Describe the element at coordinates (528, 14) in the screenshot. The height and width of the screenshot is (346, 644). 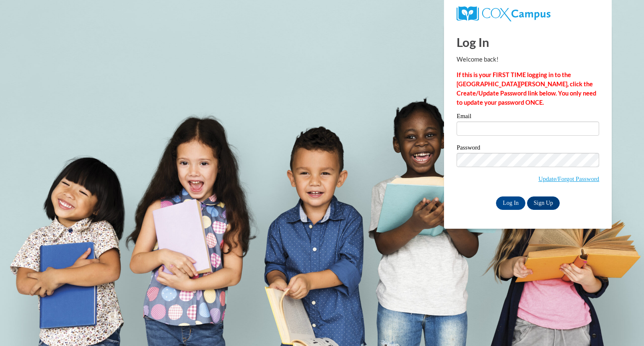
I see `a: COX Campus` at that location.